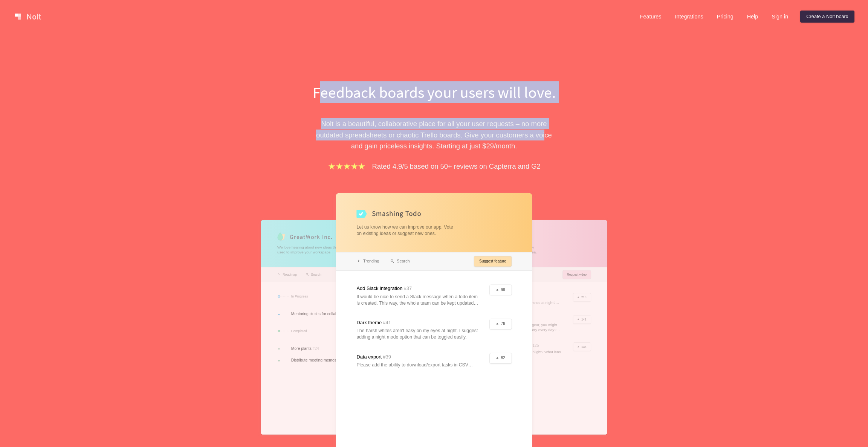 The image size is (868, 447). I want to click on p: Nolt is a beautiful, collaborative place for all your user requests – no more outdated spreadshee..., so click(434, 135).